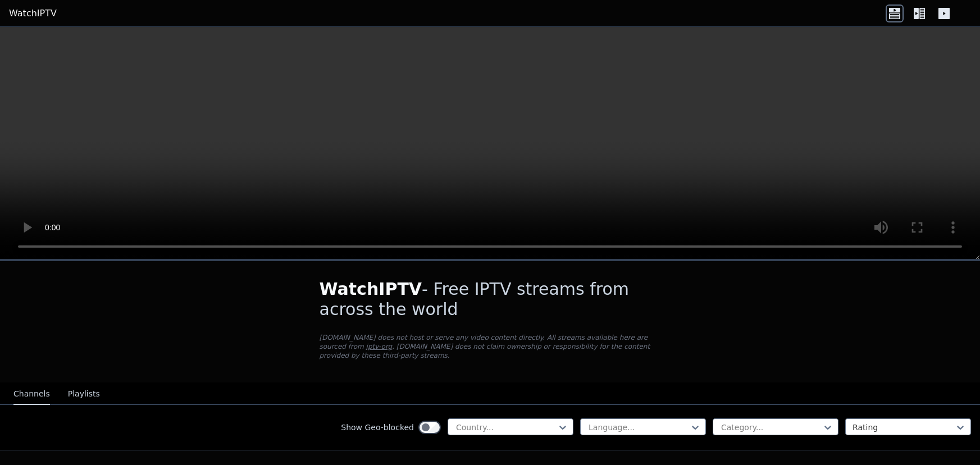 The width and height of the screenshot is (980, 465). Describe the element at coordinates (379, 346) in the screenshot. I see `a: iptv-org` at that location.